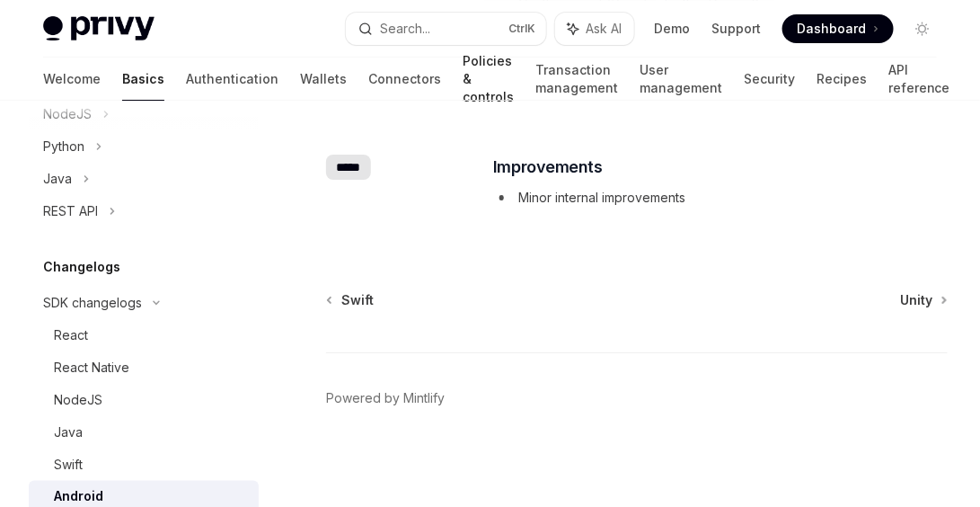  I want to click on span: Improvements, so click(548, 167).